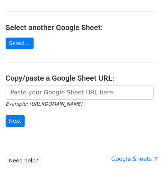 The width and height of the screenshot is (163, 184). What do you see at coordinates (79, 93) in the screenshot?
I see `input: Paste your Google Sheet URL here` at bounding box center [79, 93].